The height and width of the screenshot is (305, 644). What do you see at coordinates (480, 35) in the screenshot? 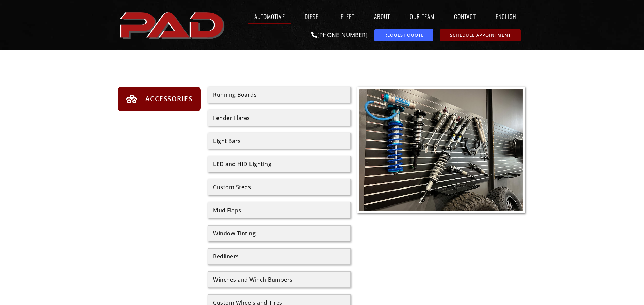
I see `a: schedule repair or service appointment` at bounding box center [480, 35].